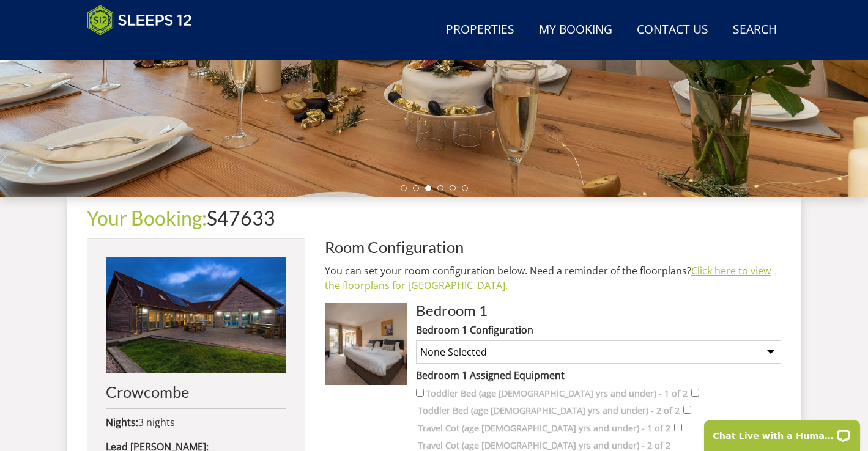 Image resolution: width=868 pixels, height=451 pixels. What do you see at coordinates (553, 246) in the screenshot?
I see `h2: Room Configuration` at bounding box center [553, 246].